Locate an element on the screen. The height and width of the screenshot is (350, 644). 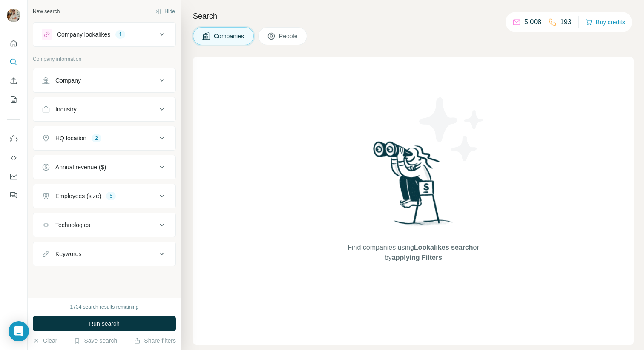
span: Companies is located at coordinates (229, 36).